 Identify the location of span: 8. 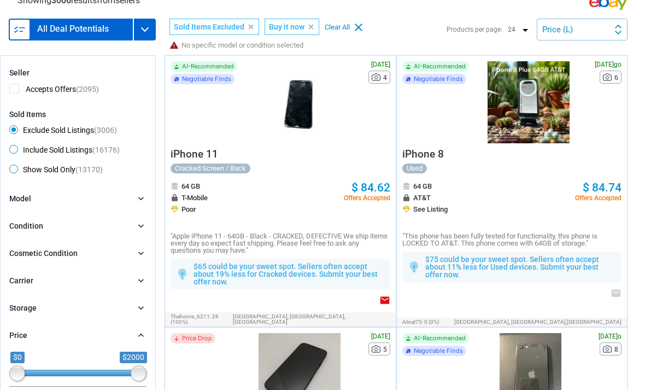
(616, 349).